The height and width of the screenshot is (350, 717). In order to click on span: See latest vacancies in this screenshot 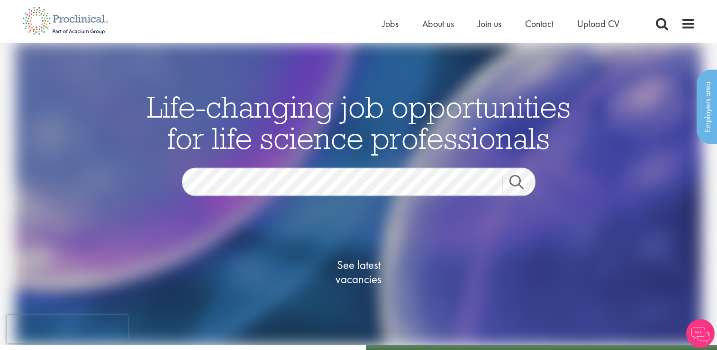, I will do `click(359, 272)`.